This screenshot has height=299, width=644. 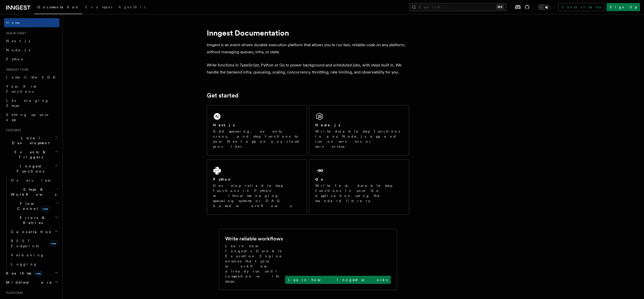 I want to click on span: Middleware, so click(x=28, y=283).